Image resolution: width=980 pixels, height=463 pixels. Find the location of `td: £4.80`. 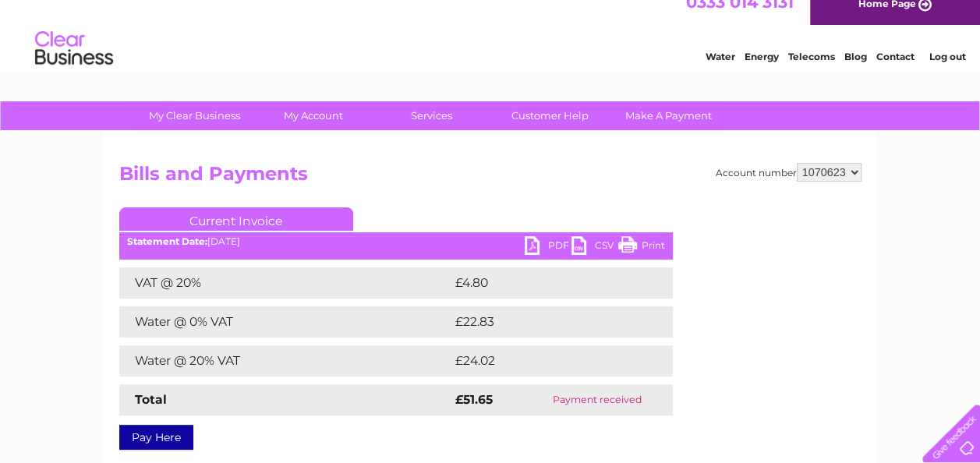

td: £4.80 is located at coordinates (544, 283).